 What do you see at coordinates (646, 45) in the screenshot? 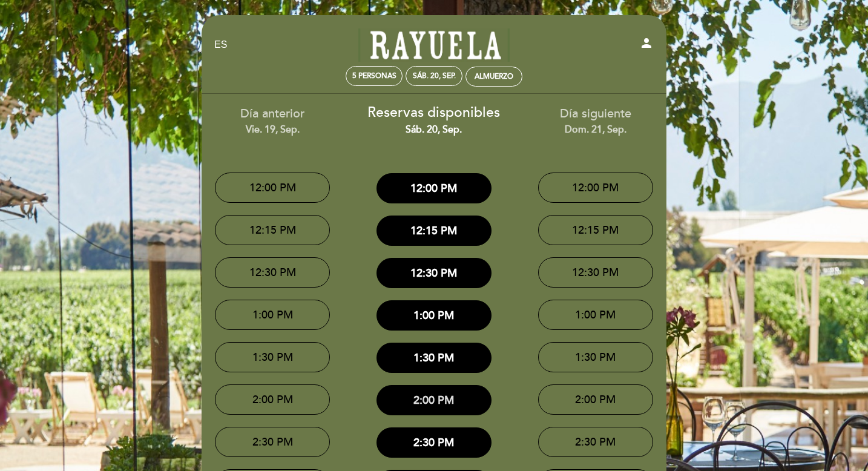
I see `button: person` at bounding box center [646, 45].